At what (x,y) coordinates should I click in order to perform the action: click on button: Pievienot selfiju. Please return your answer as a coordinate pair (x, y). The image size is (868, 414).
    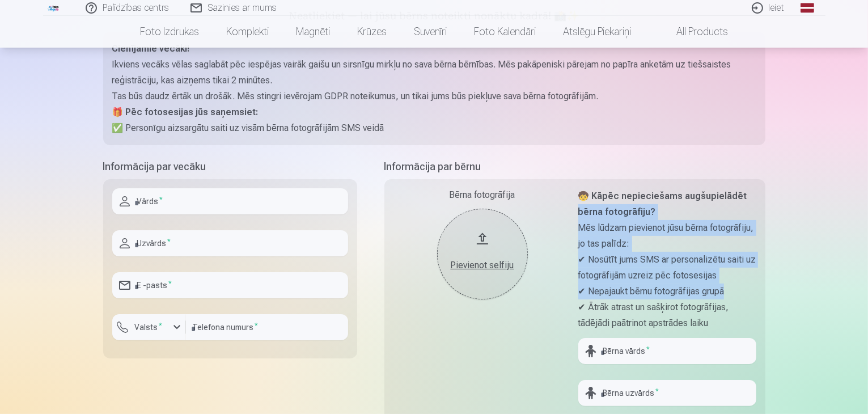
    Looking at the image, I should click on (483, 254).